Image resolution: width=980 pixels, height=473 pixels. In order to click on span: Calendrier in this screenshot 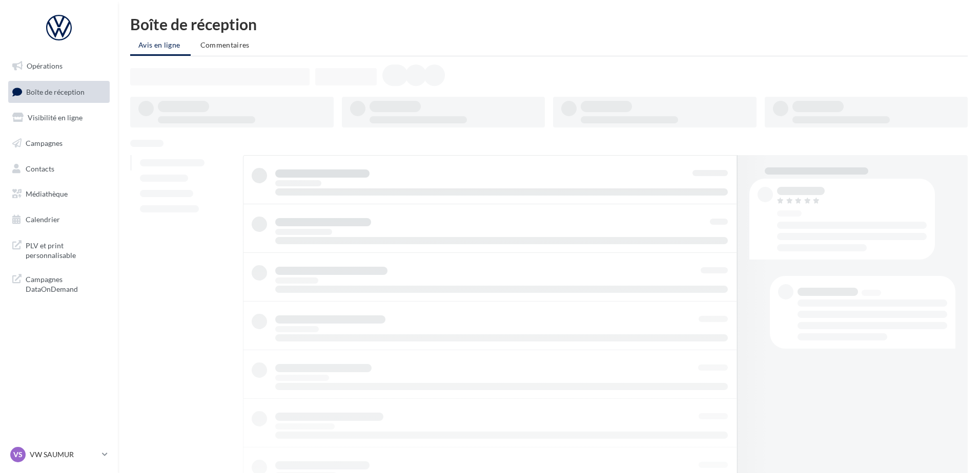, I will do `click(42, 219)`.